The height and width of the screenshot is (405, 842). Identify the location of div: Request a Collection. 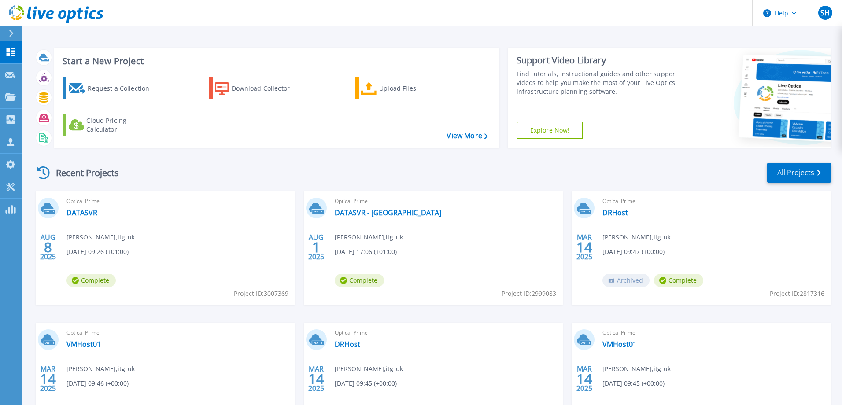
(123, 89).